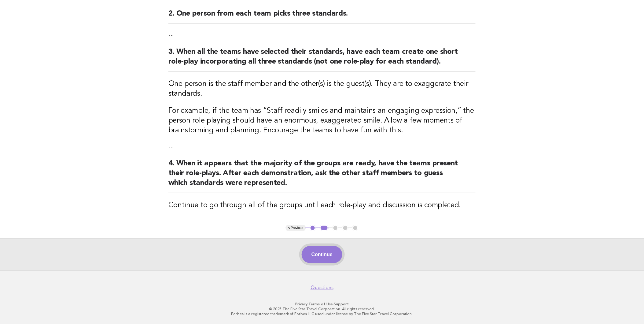  I want to click on a: Support, so click(341, 305).